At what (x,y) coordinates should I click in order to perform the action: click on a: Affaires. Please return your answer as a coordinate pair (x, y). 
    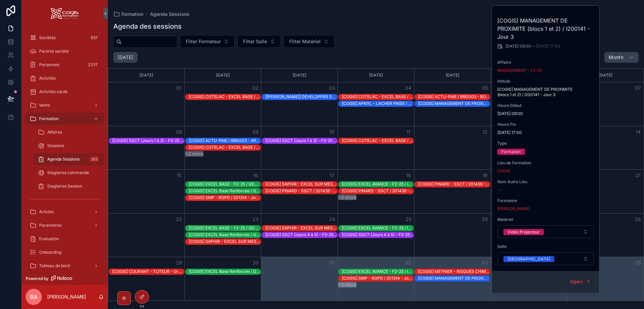
    Looking at the image, I should click on (69, 132).